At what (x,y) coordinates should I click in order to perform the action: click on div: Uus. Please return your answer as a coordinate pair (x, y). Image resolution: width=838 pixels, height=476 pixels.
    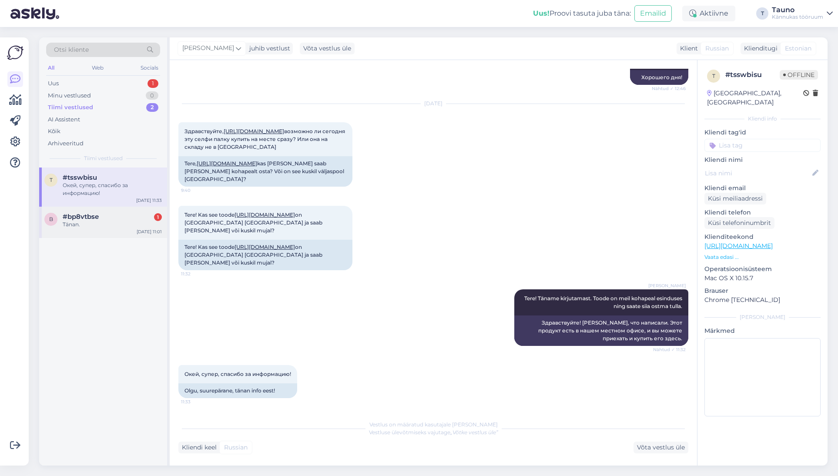
    Looking at the image, I should click on (53, 84).